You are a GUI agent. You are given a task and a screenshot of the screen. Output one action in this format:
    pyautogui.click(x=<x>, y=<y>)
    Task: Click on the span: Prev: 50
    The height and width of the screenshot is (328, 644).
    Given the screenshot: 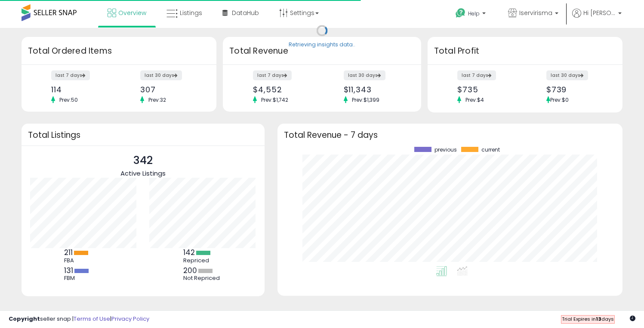 What is the action you would take?
    pyautogui.click(x=69, y=99)
    